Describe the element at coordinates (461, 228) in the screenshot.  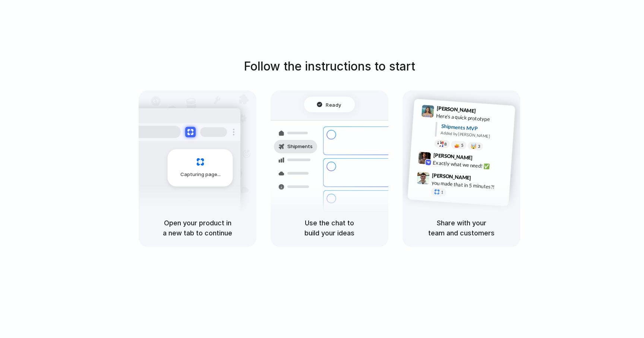
I see `h5: Share with your team and customers` at that location.